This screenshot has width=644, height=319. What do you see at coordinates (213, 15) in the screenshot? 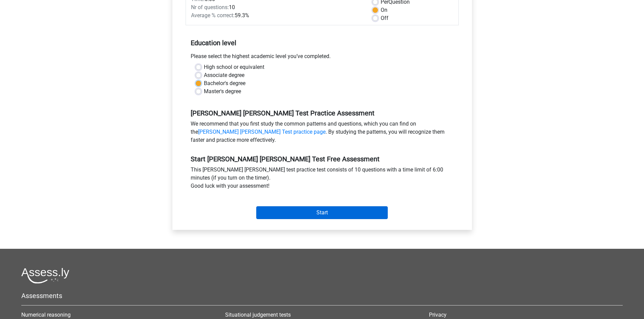
I see `span: Average % correct:` at bounding box center [213, 15].